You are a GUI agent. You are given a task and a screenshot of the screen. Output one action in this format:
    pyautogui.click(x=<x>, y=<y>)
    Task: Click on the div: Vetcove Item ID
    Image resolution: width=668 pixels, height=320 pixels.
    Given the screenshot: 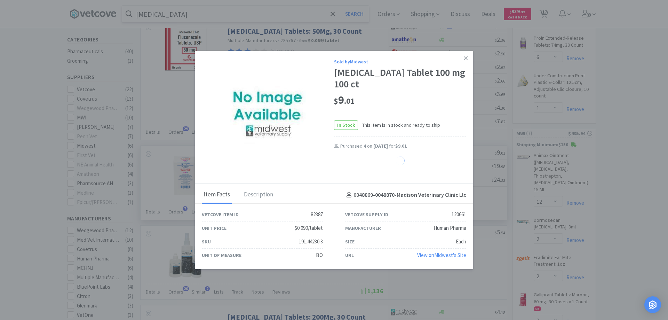 What is the action you would take?
    pyautogui.click(x=220, y=214)
    